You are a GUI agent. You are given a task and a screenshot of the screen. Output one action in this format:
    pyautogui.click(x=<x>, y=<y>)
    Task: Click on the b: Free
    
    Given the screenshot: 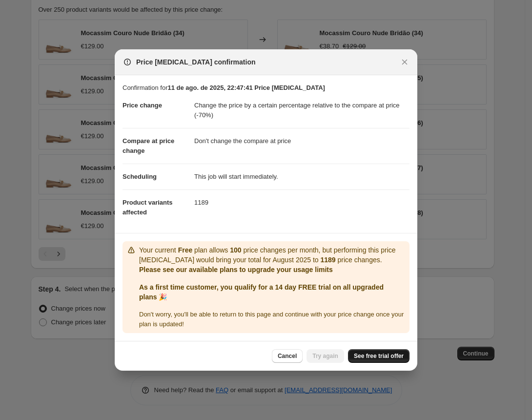 What is the action you would take?
    pyautogui.click(x=186, y=250)
    